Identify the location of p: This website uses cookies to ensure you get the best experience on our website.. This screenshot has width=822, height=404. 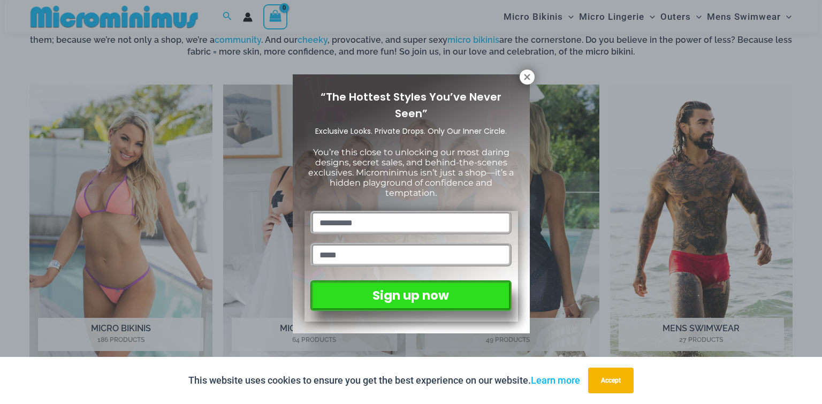
(384, 380).